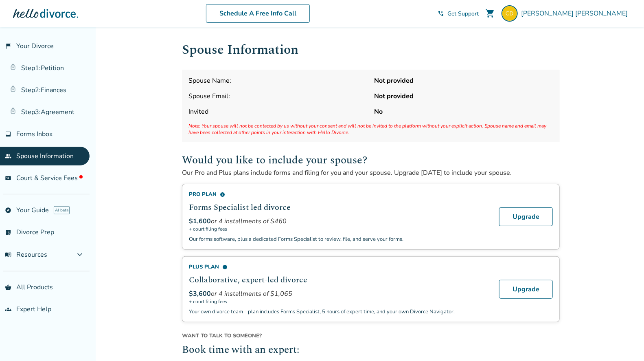 The width and height of the screenshot is (644, 361). What do you see at coordinates (49, 178) in the screenshot?
I see `span: Court & Service Fees` at bounding box center [49, 178].